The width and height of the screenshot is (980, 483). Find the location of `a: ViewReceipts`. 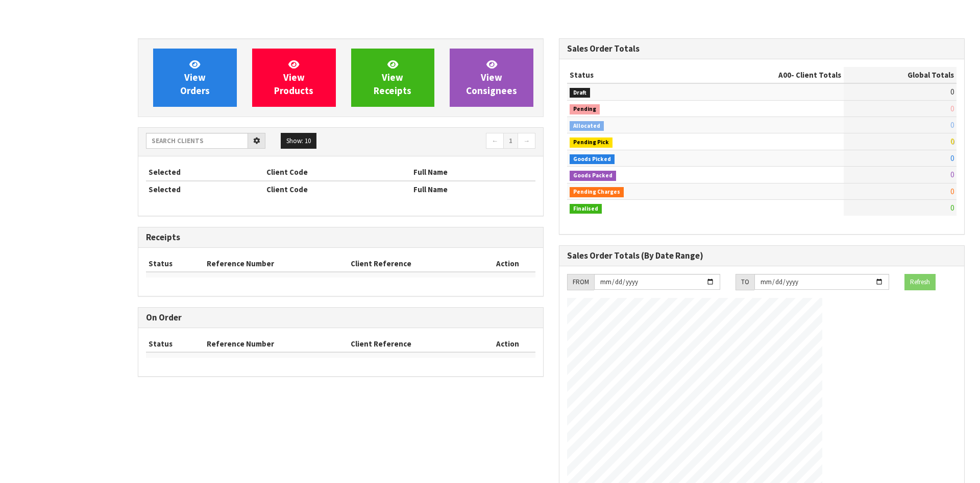

a: ViewReceipts is located at coordinates (393, 77).